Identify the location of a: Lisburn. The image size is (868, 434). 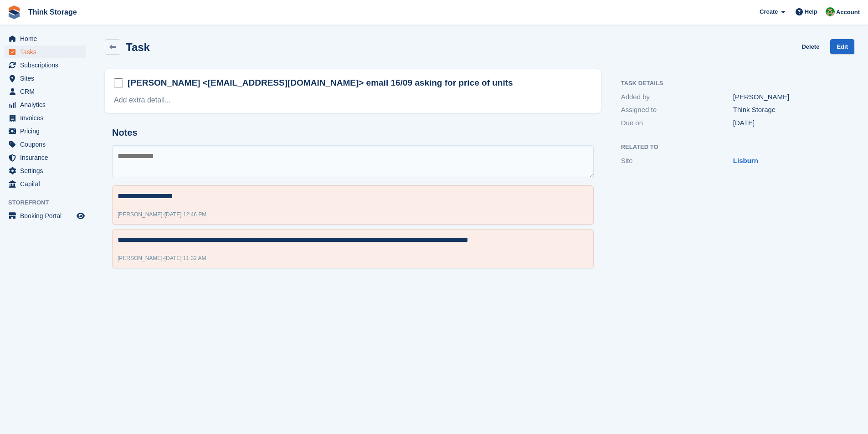
(745, 160).